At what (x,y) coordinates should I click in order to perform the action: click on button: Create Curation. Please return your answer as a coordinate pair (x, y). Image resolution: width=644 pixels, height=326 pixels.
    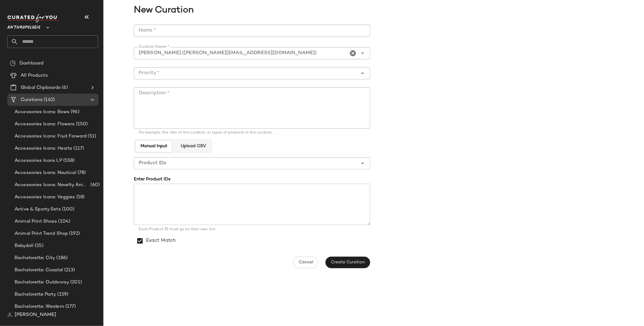
    Looking at the image, I should click on (347, 263).